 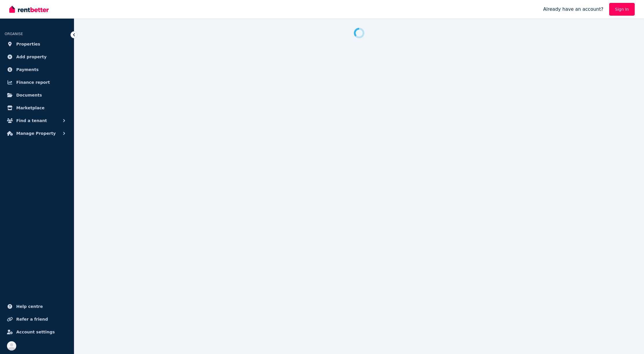 What do you see at coordinates (622, 9) in the screenshot?
I see `a: Sign In` at bounding box center [622, 9].